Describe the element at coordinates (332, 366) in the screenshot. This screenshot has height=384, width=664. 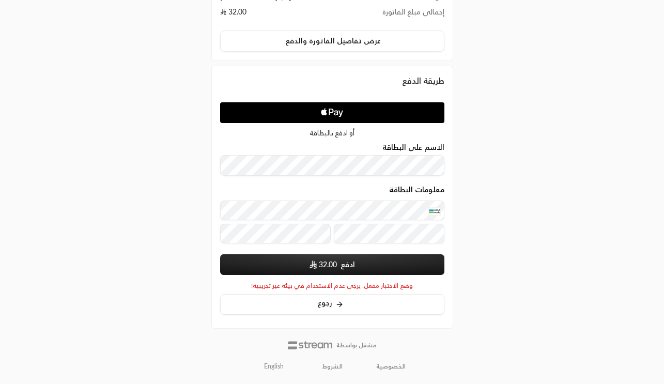
I see `a: الشروط` at that location.